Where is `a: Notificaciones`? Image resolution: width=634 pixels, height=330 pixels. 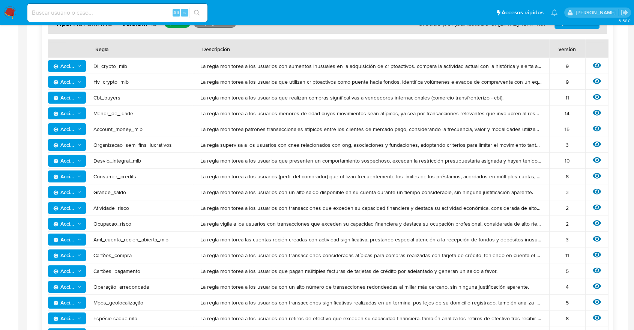
a: Notificaciones is located at coordinates (554, 12).